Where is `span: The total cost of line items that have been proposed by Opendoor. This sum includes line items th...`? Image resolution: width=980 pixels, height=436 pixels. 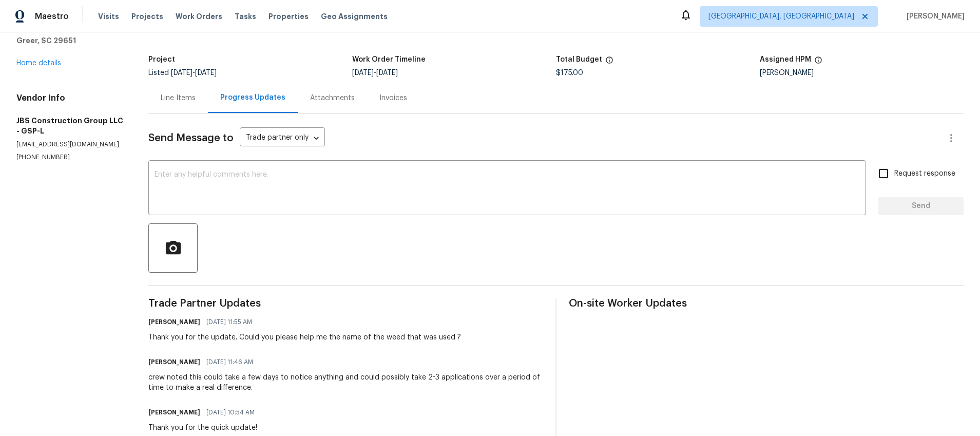
span: The total cost of line items that have been proposed by Opendoor. This sum includes line items th... is located at coordinates (610, 63).